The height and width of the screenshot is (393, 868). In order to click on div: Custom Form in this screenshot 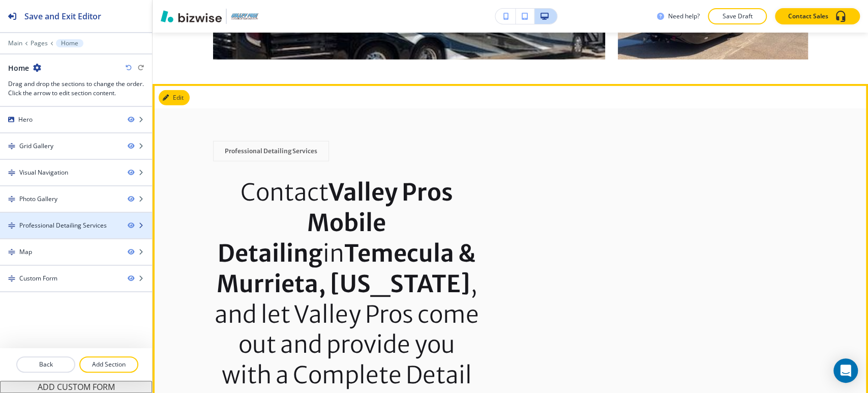, I will do `click(38, 278)`.